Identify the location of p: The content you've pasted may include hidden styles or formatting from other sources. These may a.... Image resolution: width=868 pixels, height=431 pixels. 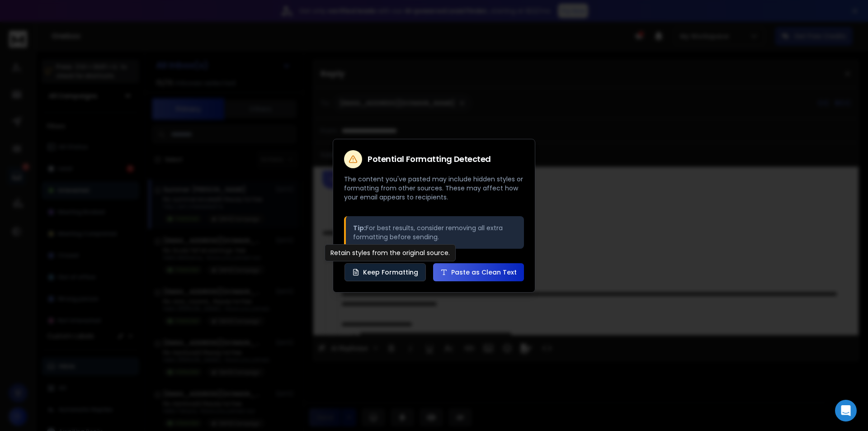
(434, 188).